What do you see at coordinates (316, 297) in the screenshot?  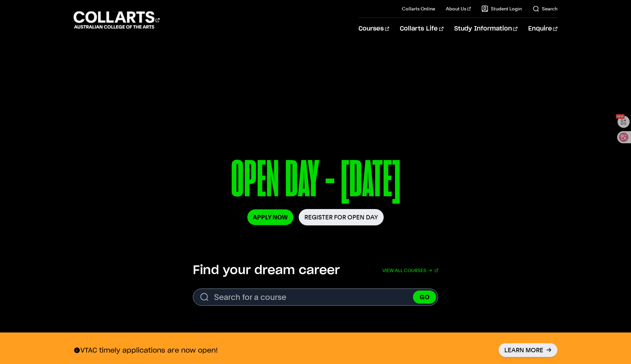 I see `form: Search` at bounding box center [316, 297].